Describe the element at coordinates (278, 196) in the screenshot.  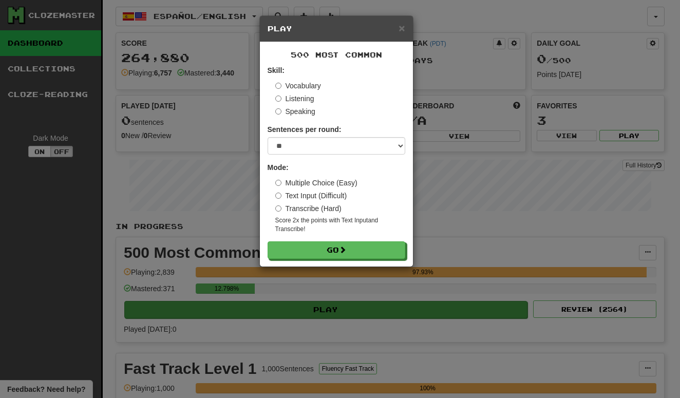
I see `input: Text Input (Difficult)` at that location.